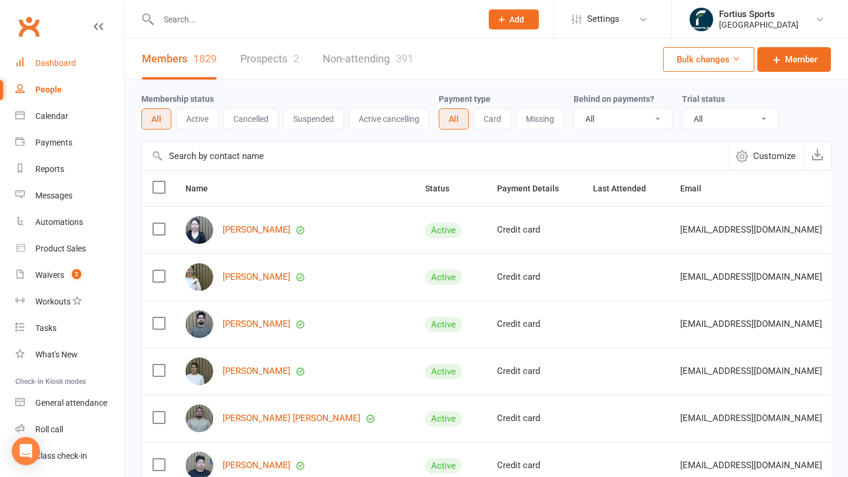  I want to click on span: Email, so click(697, 188).